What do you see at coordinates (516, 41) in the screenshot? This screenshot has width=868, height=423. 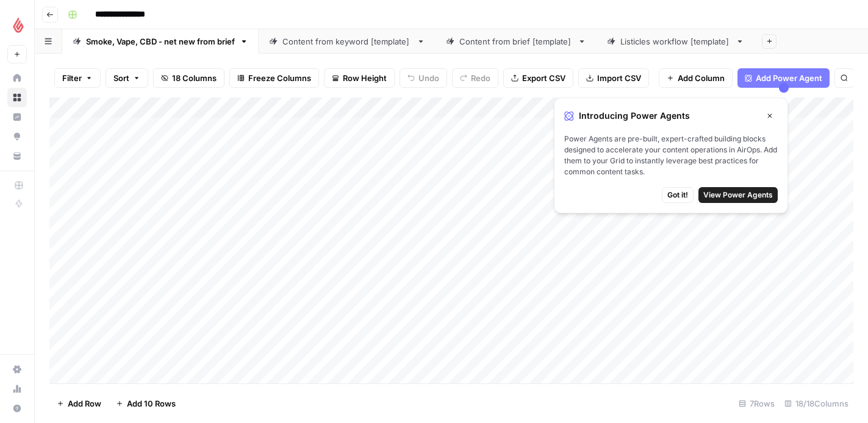 I see `a: Content from brief [template]` at bounding box center [516, 41].